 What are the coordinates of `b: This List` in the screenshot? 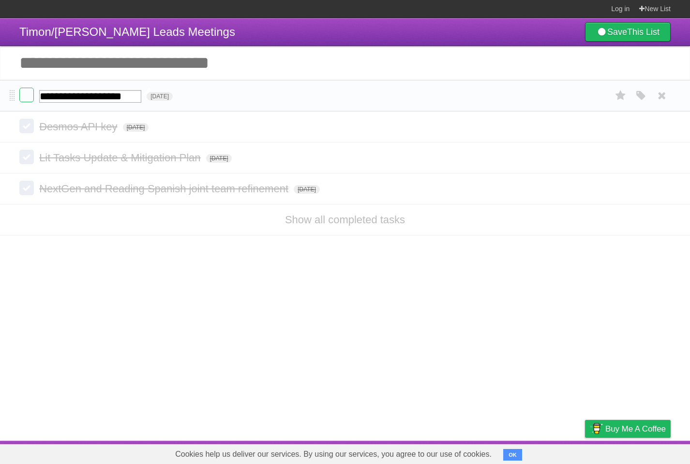 It's located at (643, 32).